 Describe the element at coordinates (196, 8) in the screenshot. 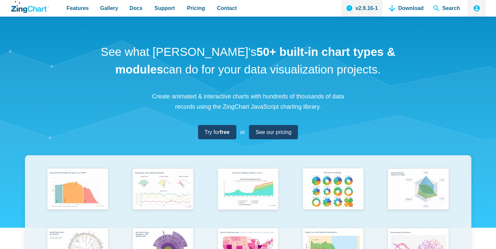

I see `span: Pricing` at that location.